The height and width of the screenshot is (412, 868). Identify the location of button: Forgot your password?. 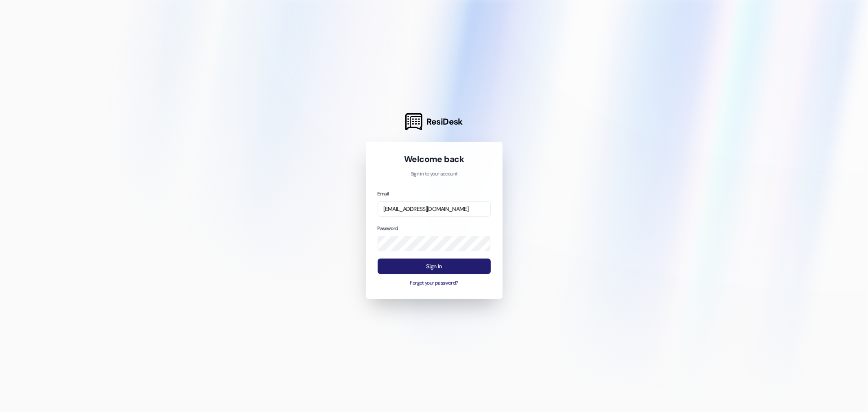
(434, 283).